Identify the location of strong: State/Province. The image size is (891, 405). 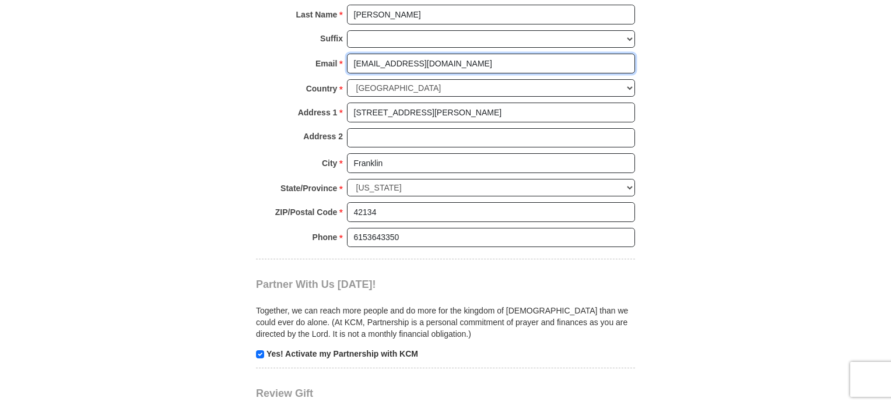
(308, 188).